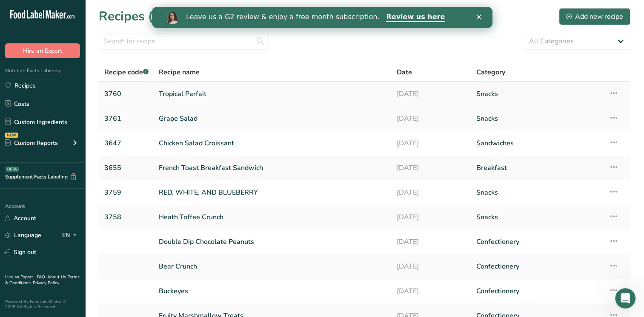 The image size is (644, 317). I want to click on input: Search for recipe, so click(184, 41).